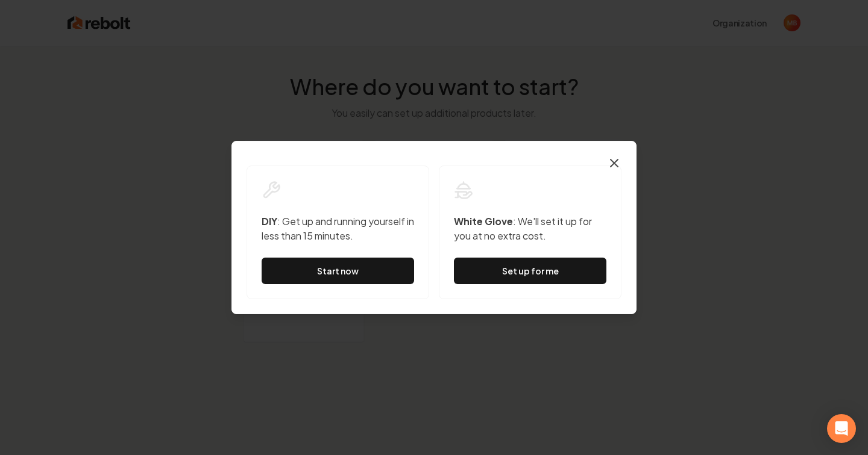 The width and height of the screenshot is (868, 455). I want to click on a: Start now, so click(337, 271).